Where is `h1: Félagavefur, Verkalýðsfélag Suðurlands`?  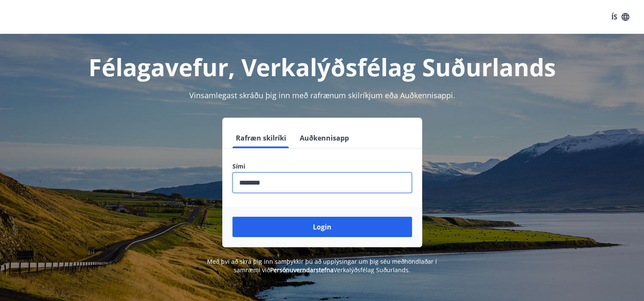
h1: Félagavefur, Verkalýðsfélag Suðurlands is located at coordinates (322, 67).